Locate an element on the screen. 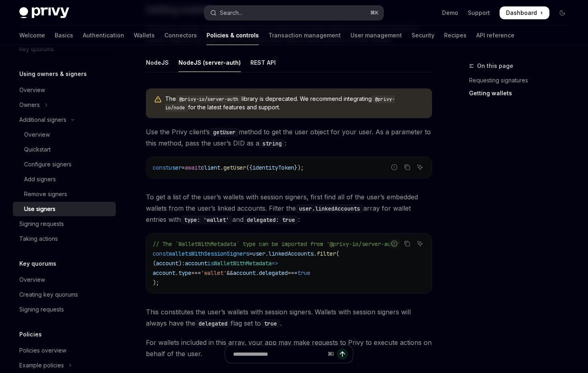 Image resolution: width=588 pixels, height=373 pixels. span: getUser is located at coordinates (235, 168).